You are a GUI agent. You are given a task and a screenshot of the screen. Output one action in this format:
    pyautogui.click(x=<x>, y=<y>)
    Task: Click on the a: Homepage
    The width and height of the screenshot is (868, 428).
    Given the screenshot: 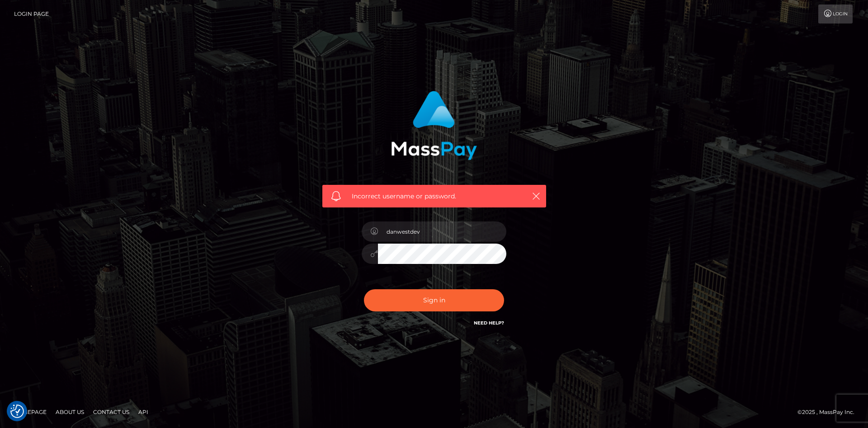 What is the action you would take?
    pyautogui.click(x=30, y=412)
    